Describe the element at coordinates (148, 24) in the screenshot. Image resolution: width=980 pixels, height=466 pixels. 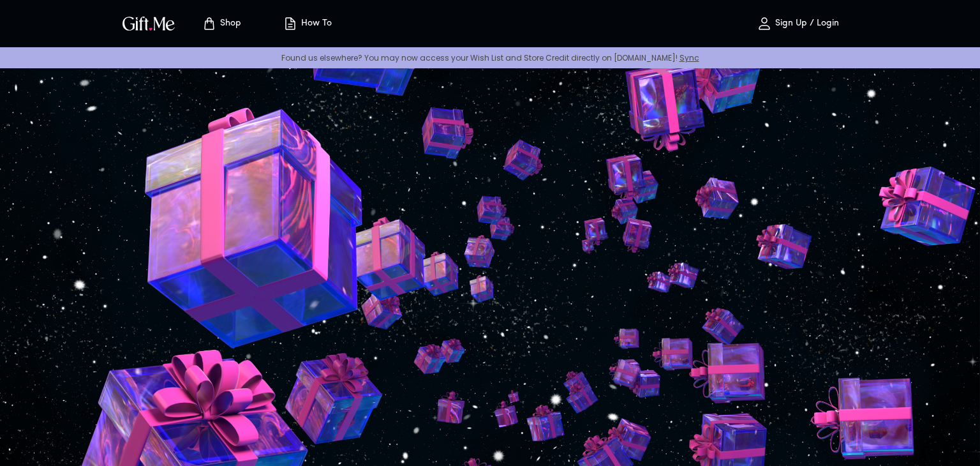
I see `button: GiftMe Logo` at that location.